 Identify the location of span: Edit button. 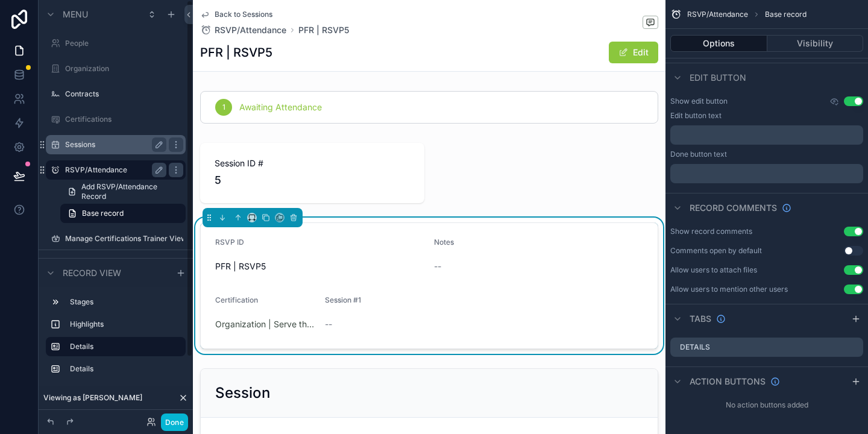
(718, 77).